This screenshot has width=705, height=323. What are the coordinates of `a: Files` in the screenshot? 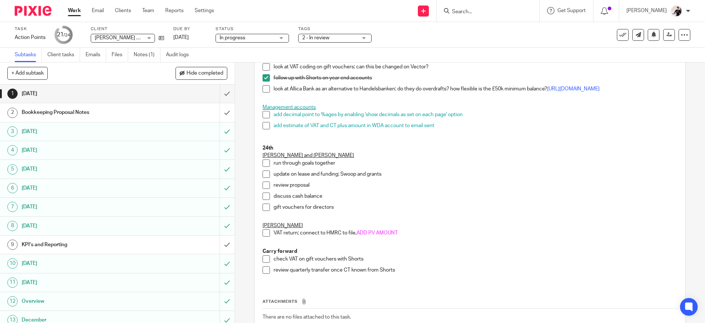 It's located at (120, 55).